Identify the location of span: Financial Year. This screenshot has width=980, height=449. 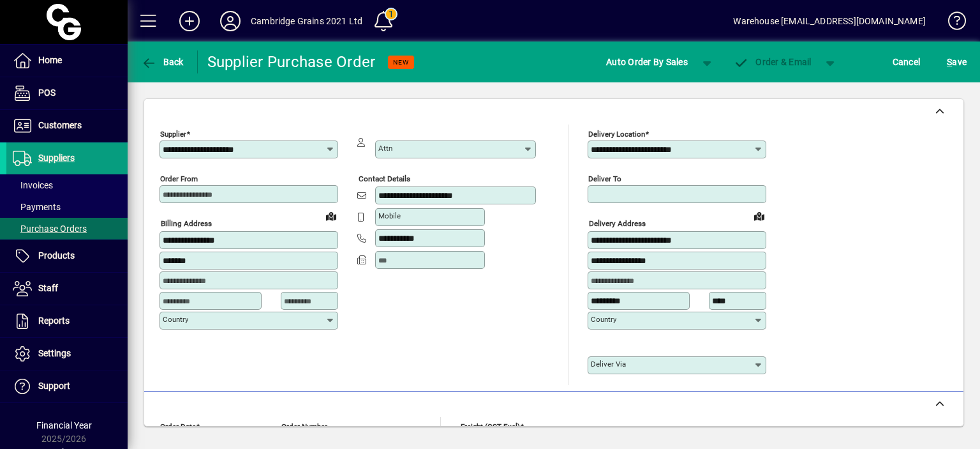
(64, 425).